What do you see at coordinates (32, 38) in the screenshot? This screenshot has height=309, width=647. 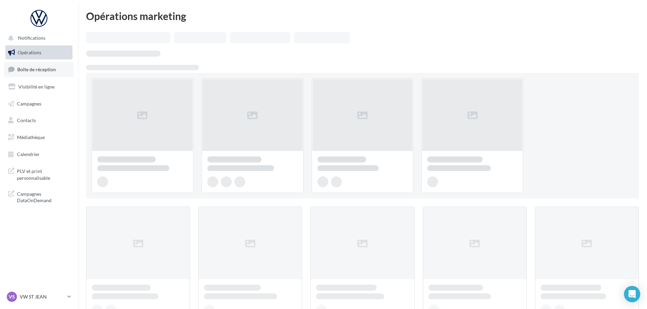 I see `span: Notifications` at bounding box center [32, 38].